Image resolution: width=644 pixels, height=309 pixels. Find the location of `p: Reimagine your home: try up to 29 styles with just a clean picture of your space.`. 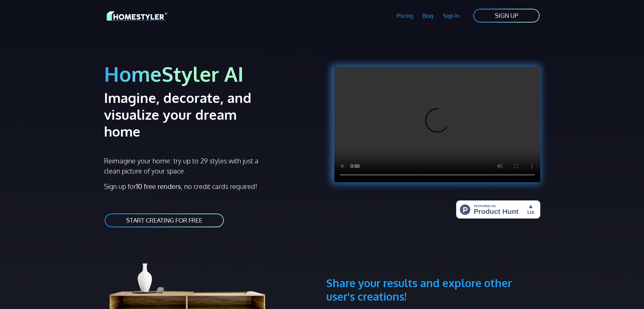

p: Reimagine your home: try up to 29 styles with just a clean picture of your space. is located at coordinates (184, 166).